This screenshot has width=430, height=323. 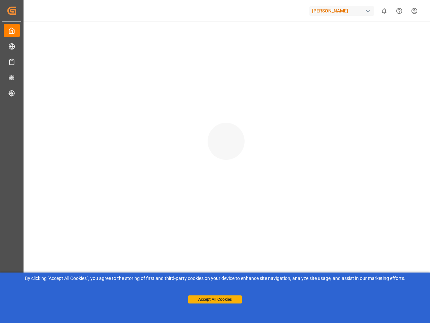 I want to click on div: By clicking "Accept All Cookies”, you agree to the storing of first and third-party cookies on yo..., so click(x=215, y=278).